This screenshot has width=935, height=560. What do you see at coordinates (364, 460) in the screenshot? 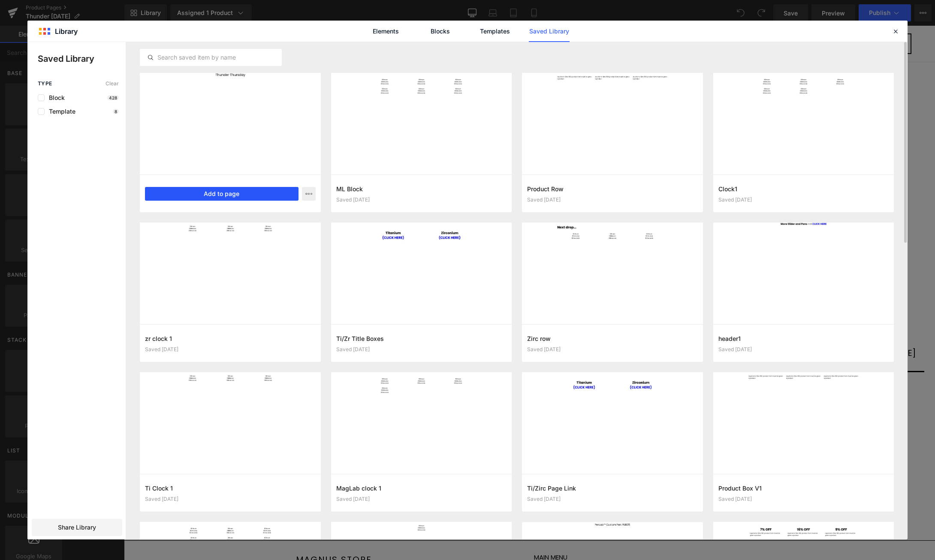
I see `a: Explore Blocks` at bounding box center [364, 460].